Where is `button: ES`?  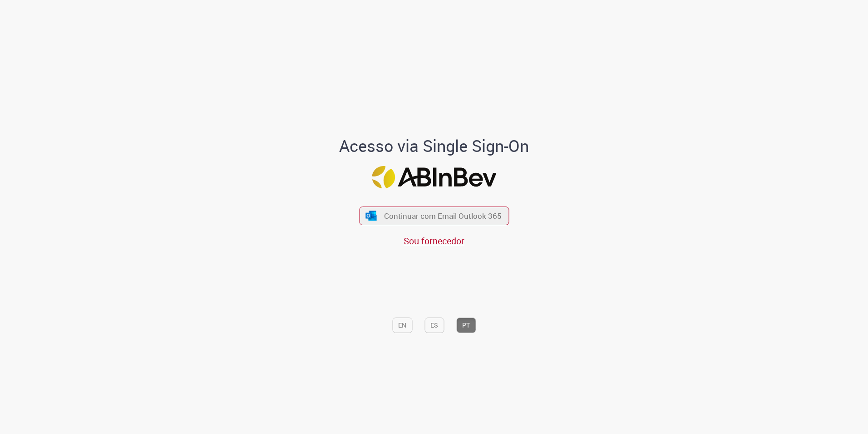 button: ES is located at coordinates (434, 325).